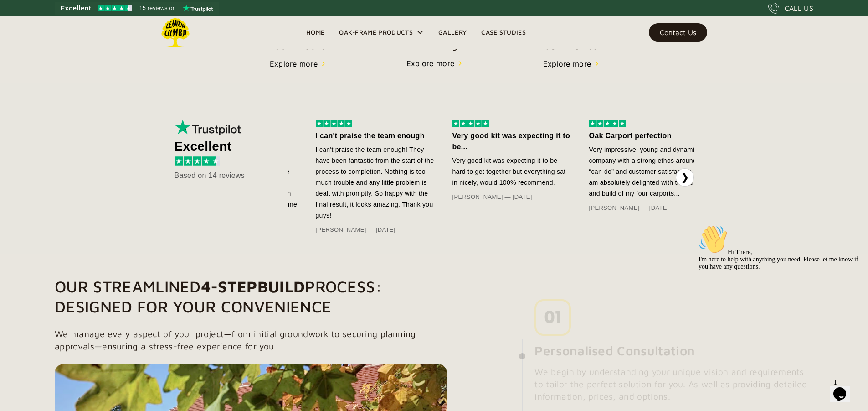  What do you see at coordinates (511, 171) in the screenshot?
I see `div: Very good kit was expecting it to be hard to get together but everything sat in nicely, would 100...` at bounding box center [511, 171].